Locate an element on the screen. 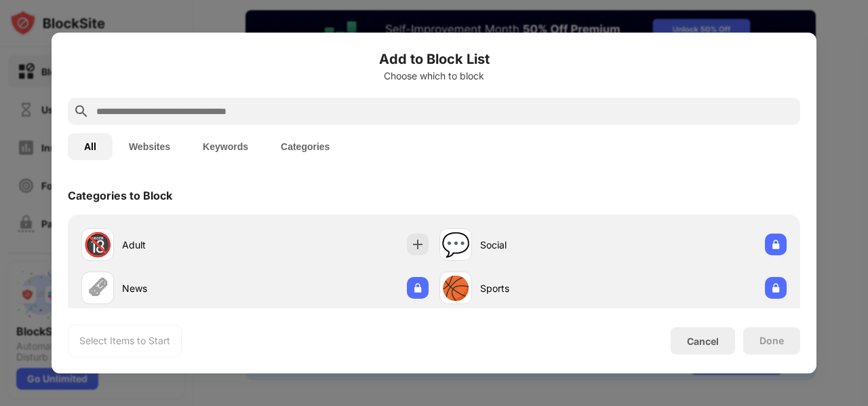 The width and height of the screenshot is (868, 406). div: Categories to Block is located at coordinates (120, 196).